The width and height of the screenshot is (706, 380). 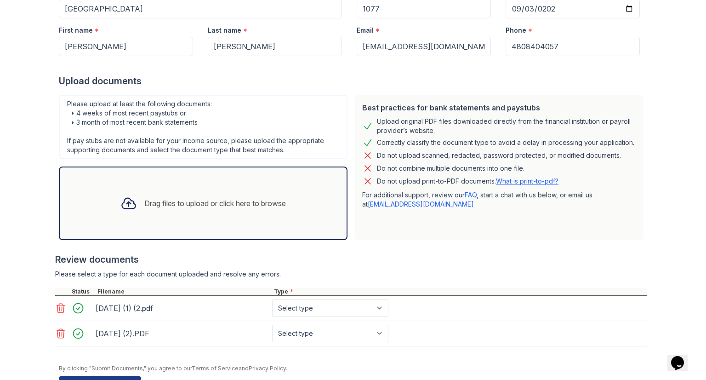 What do you see at coordinates (224, 30) in the screenshot?
I see `label: Last name` at bounding box center [224, 30].